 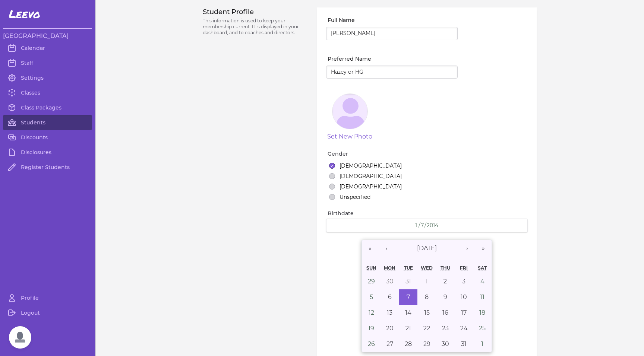 I want to click on button: Set New Photo, so click(x=350, y=137).